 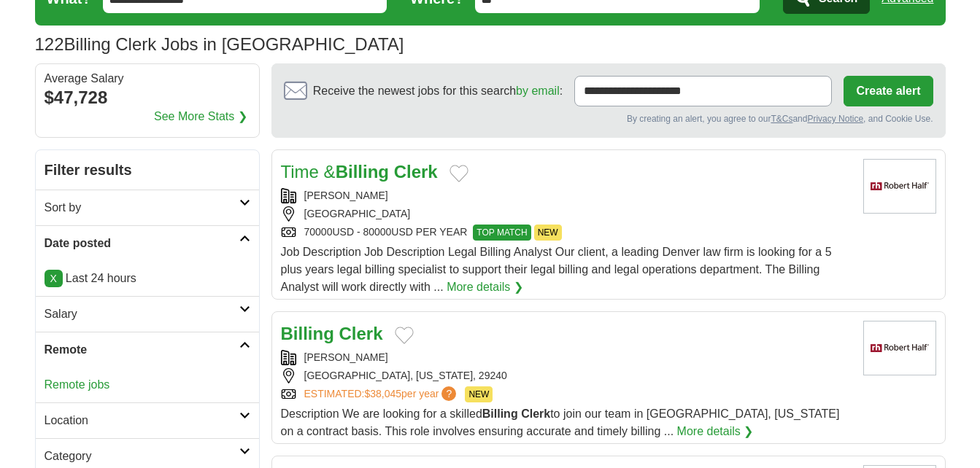 I want to click on a: Remote jobs, so click(x=77, y=384).